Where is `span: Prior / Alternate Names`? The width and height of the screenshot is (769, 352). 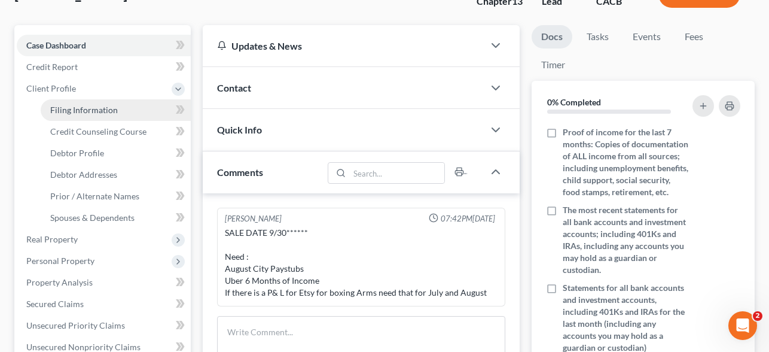 span: Prior / Alternate Names is located at coordinates (94, 196).